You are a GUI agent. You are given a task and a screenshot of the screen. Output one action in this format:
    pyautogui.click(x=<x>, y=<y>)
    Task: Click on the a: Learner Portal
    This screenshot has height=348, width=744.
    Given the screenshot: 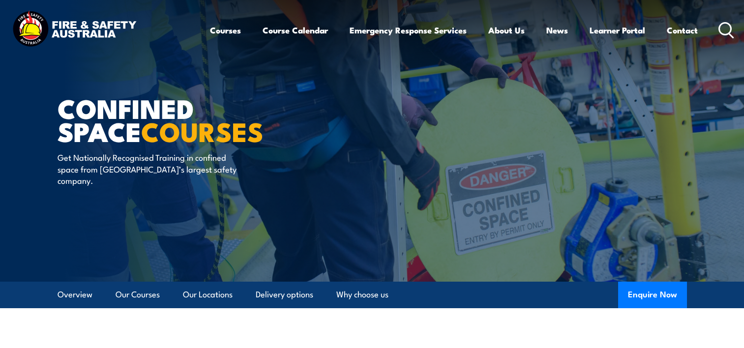 What is the action you would take?
    pyautogui.click(x=617, y=30)
    